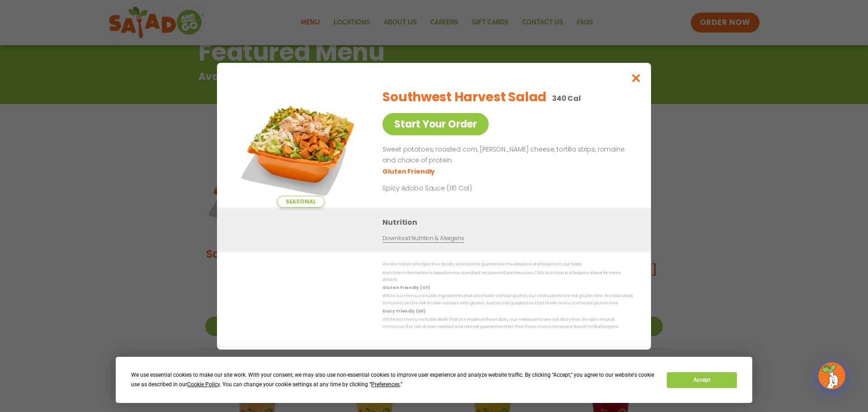 This screenshot has width=868, height=412. Describe the element at coordinates (567, 98) in the screenshot. I see `p: 340 Cal` at that location.